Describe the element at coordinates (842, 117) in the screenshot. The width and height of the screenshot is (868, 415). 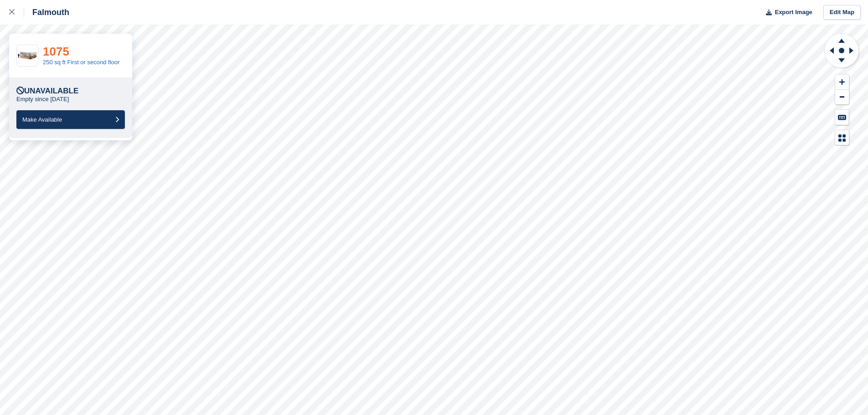
I see `button: Keyboard Shortcuts` at that location.